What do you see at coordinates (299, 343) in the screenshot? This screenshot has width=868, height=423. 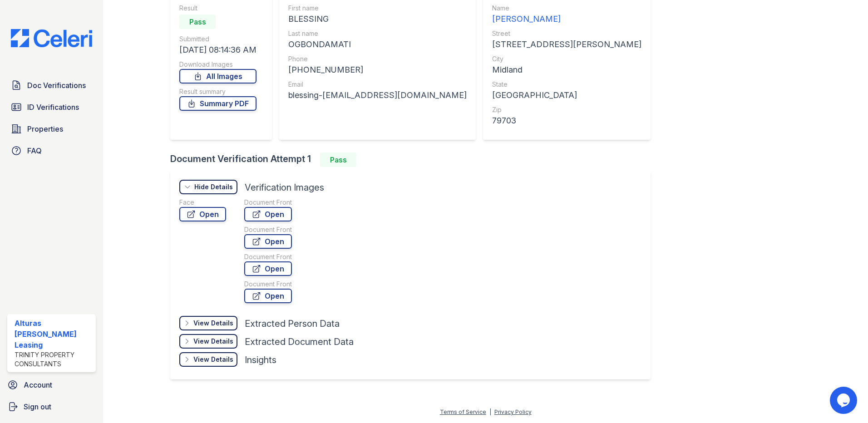 I see `div: Extracted Document Data` at bounding box center [299, 343].